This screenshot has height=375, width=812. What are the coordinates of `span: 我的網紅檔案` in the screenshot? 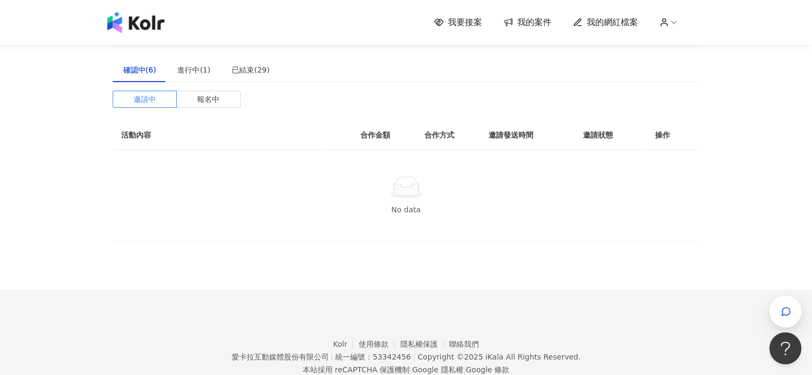 It's located at (612, 22).